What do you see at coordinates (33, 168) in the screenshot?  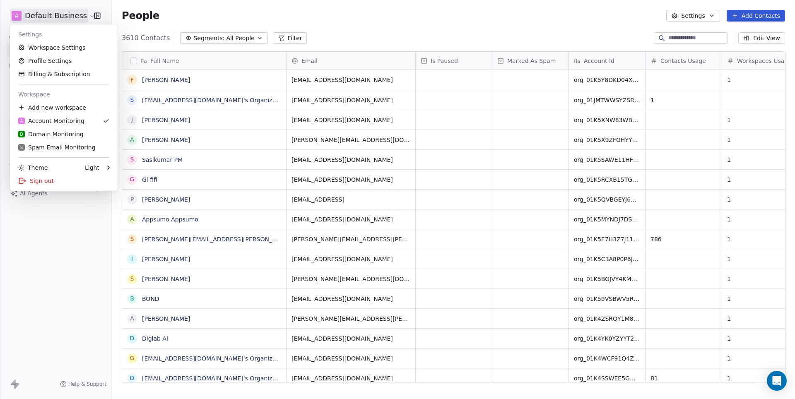 I see `div: Theme` at bounding box center [33, 168].